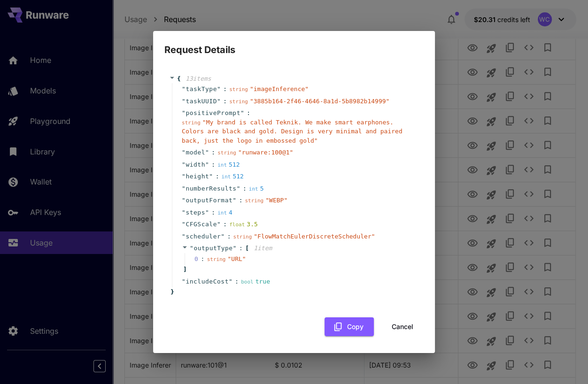  I want to click on span: " FlowMatchEulerDiscreteScheduler ", so click(314, 236).